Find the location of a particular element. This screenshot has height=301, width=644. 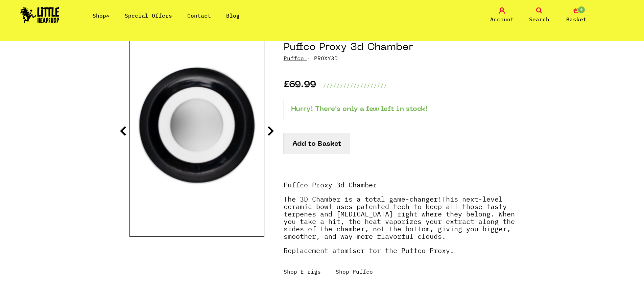

a: Special Offers is located at coordinates (149, 15).